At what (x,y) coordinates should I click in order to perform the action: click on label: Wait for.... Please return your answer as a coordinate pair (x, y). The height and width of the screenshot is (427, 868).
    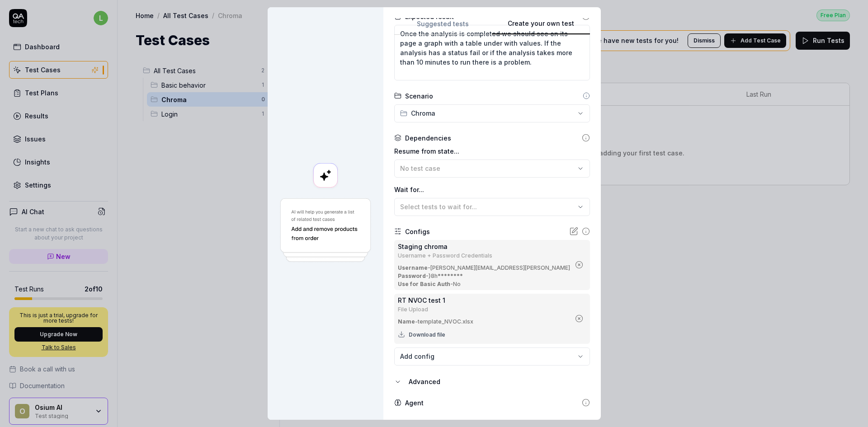
    Looking at the image, I should click on (492, 189).